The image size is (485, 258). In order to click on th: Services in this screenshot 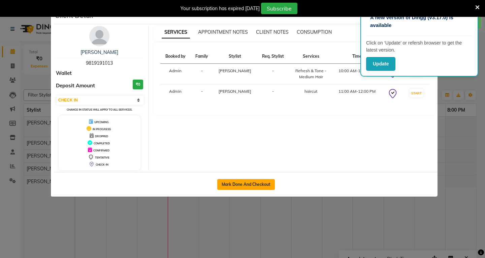, I will do `click(311, 56)`.